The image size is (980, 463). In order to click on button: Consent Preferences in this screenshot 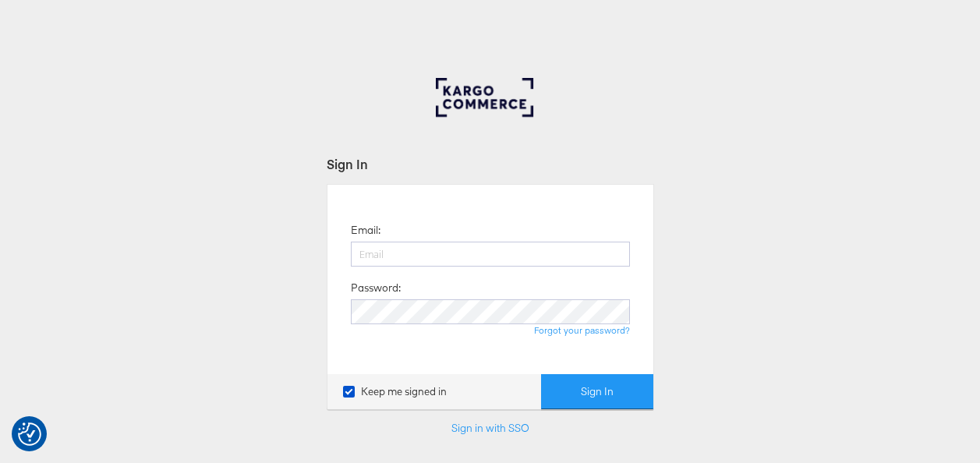, I will do `click(30, 434)`.